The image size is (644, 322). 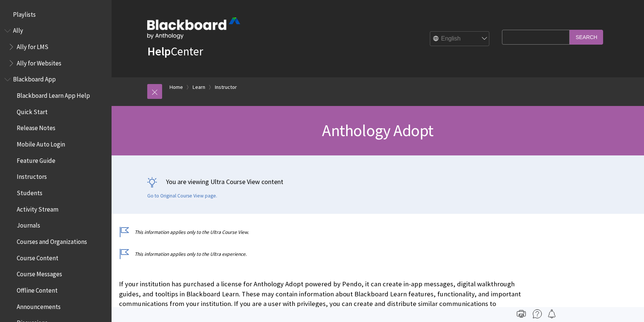 I want to click on input: Search, so click(x=586, y=37).